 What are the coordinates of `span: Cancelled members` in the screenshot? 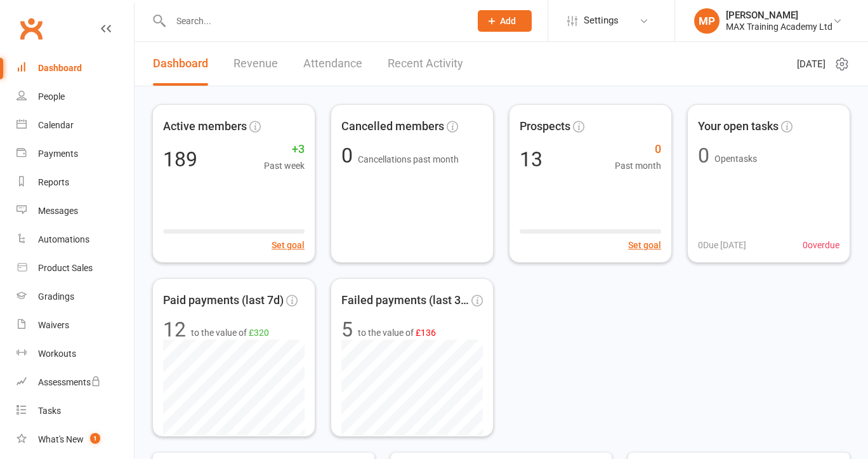 It's located at (393, 127).